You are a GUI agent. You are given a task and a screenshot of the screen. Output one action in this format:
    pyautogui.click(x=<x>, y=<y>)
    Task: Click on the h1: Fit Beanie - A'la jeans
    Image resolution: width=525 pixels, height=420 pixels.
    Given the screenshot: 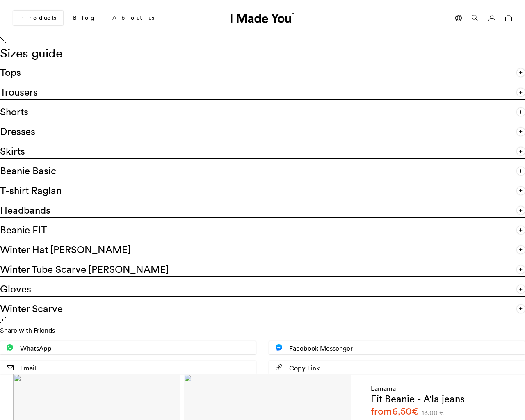 What is the action you would take?
    pyautogui.click(x=417, y=399)
    